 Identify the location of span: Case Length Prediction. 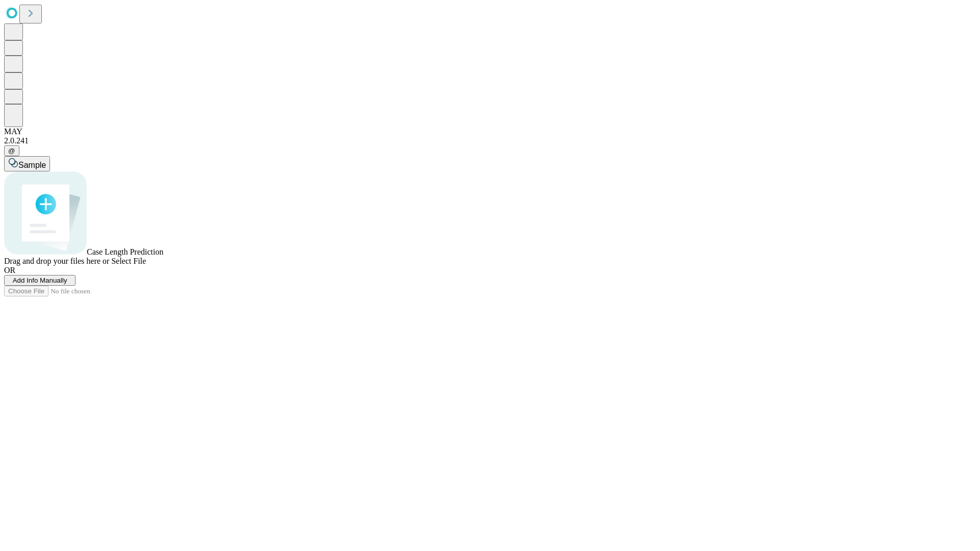
(125, 252).